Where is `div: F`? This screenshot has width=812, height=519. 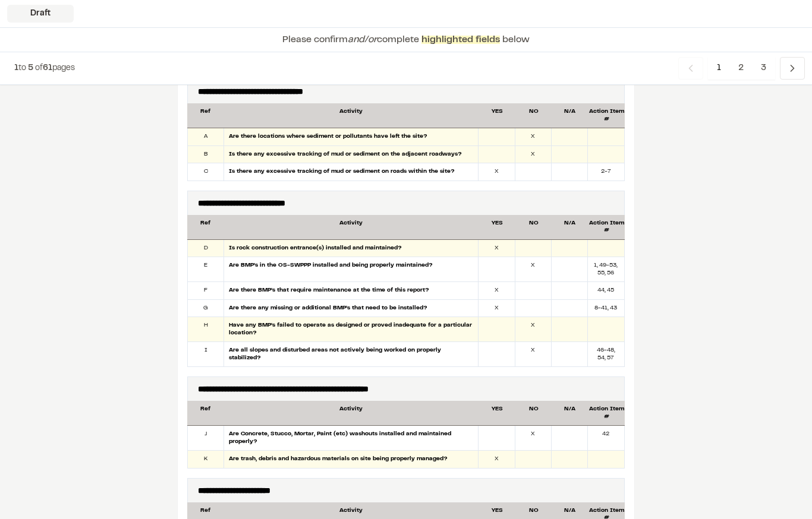
div: F is located at coordinates (206, 291).